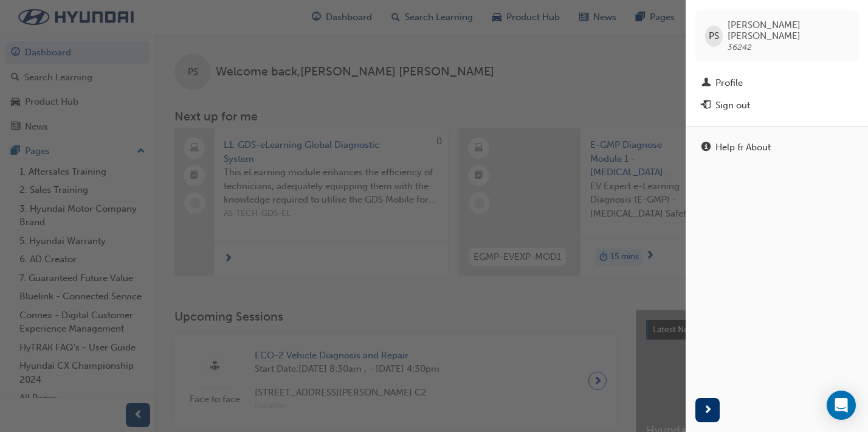 The width and height of the screenshot is (868, 432). What do you see at coordinates (777, 147) in the screenshot?
I see `a: Help & About` at bounding box center [777, 147].